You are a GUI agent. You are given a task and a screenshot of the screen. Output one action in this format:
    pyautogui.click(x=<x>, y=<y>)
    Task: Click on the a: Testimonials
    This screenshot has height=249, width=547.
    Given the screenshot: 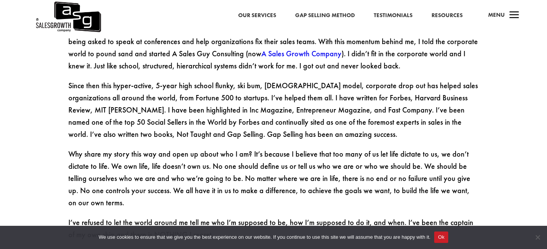 What is the action you would take?
    pyautogui.click(x=393, y=16)
    